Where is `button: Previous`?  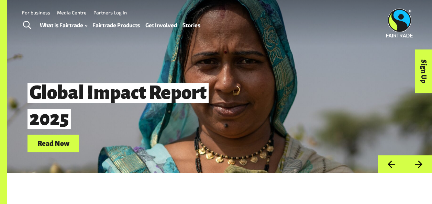
button: Previous is located at coordinates (391, 164).